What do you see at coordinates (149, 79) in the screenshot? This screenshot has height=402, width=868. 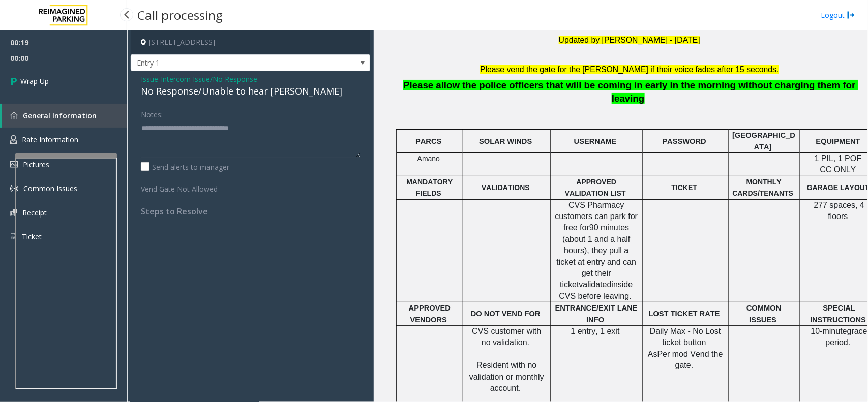 I see `span: Issue` at bounding box center [149, 79].